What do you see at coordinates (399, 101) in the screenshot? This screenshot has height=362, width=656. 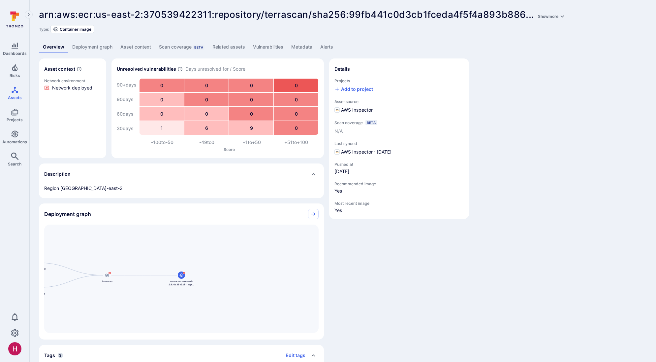 I see `span: Asset source` at bounding box center [399, 101].